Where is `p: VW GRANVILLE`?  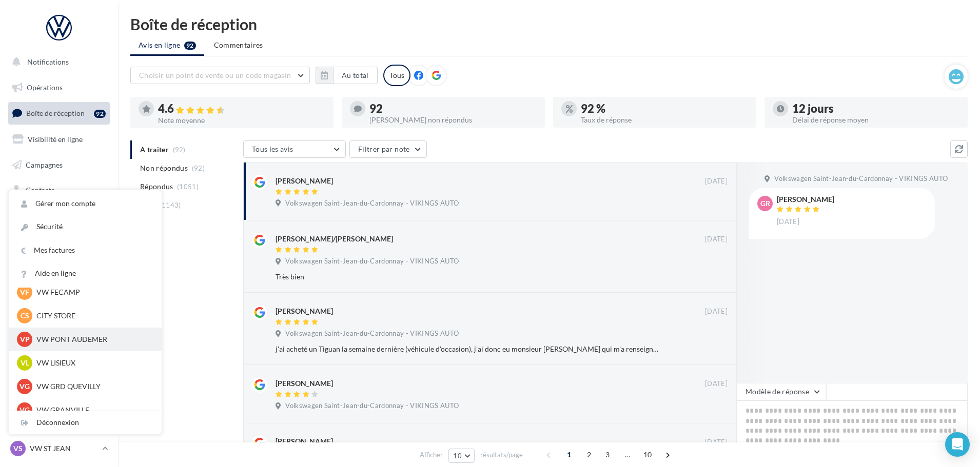
p: VW GRANVILLE is located at coordinates (93, 410).